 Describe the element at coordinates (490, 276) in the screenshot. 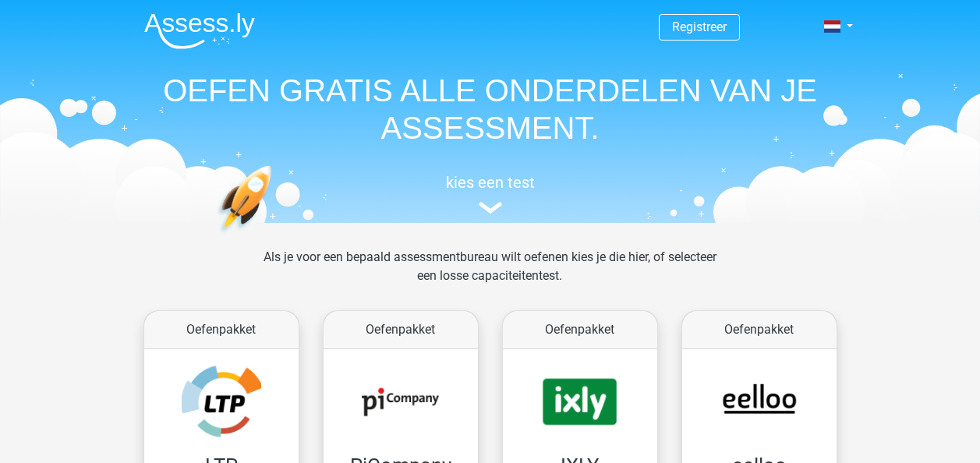

I see `div: Als je voor een bepaald assessmentbureau wilt oefenen kies je die hier, of selecteer een losse ca...` at that location.